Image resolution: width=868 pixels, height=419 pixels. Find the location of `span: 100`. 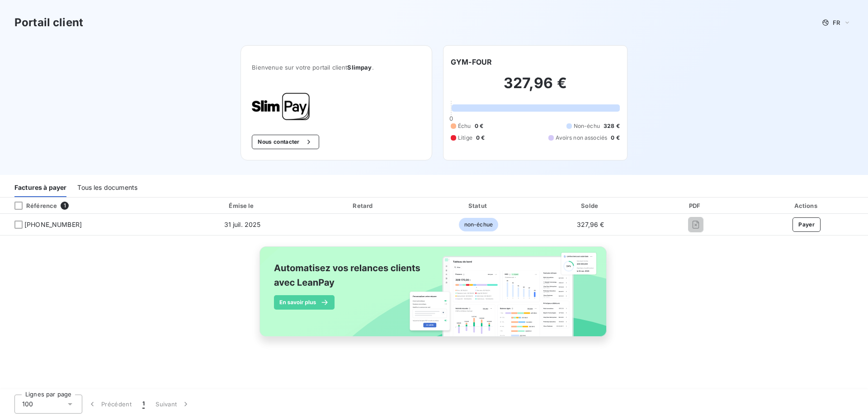

span: 100 is located at coordinates (28, 404).